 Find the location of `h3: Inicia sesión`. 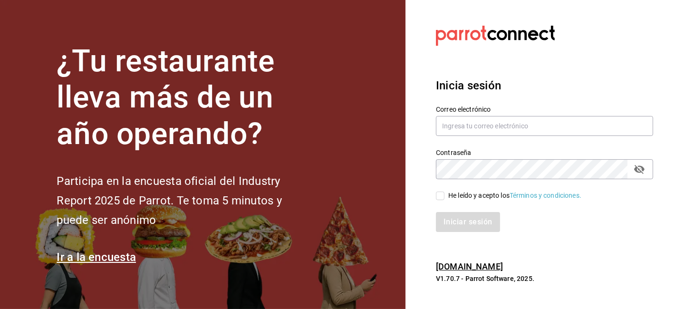

h3: Inicia sesión is located at coordinates (544, 86).